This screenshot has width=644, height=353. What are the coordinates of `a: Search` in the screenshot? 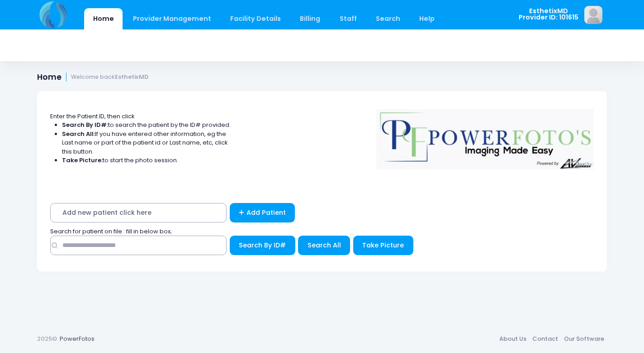 It's located at (388, 19).